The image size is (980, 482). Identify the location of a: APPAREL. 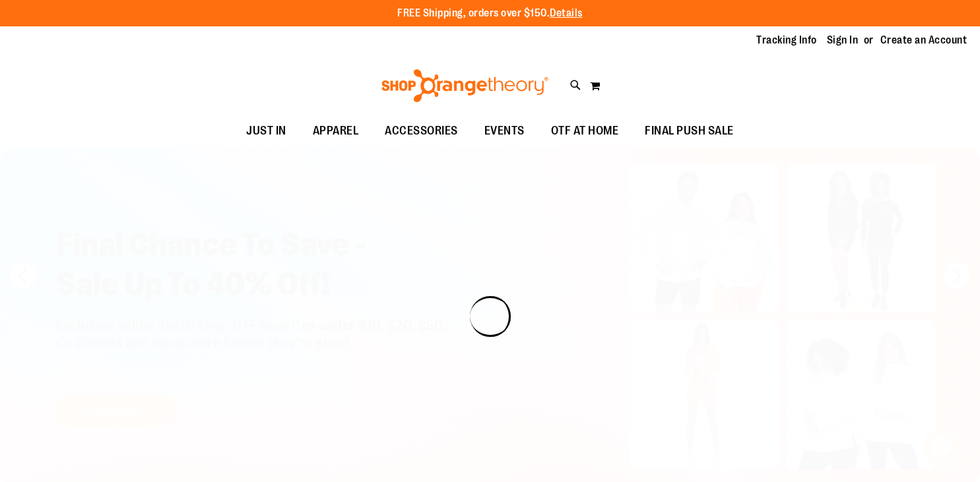
(336, 132).